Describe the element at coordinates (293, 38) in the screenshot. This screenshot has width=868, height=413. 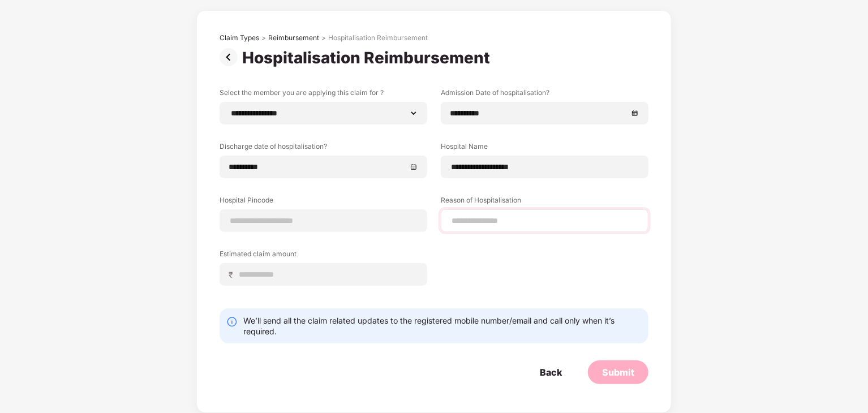
I see `div: Reimbursement` at that location.